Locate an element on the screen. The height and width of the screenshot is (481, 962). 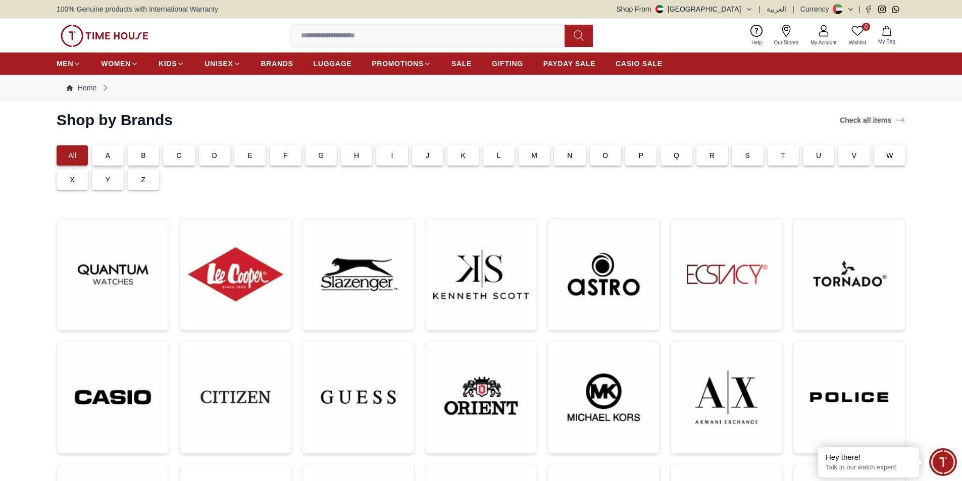
span: Wishlist is located at coordinates (857, 42).